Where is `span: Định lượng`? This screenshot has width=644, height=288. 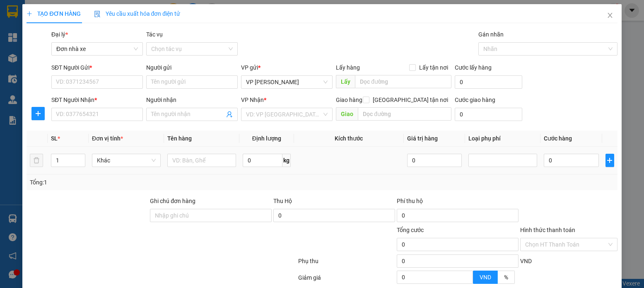 span: Định lượng is located at coordinates (267, 138).